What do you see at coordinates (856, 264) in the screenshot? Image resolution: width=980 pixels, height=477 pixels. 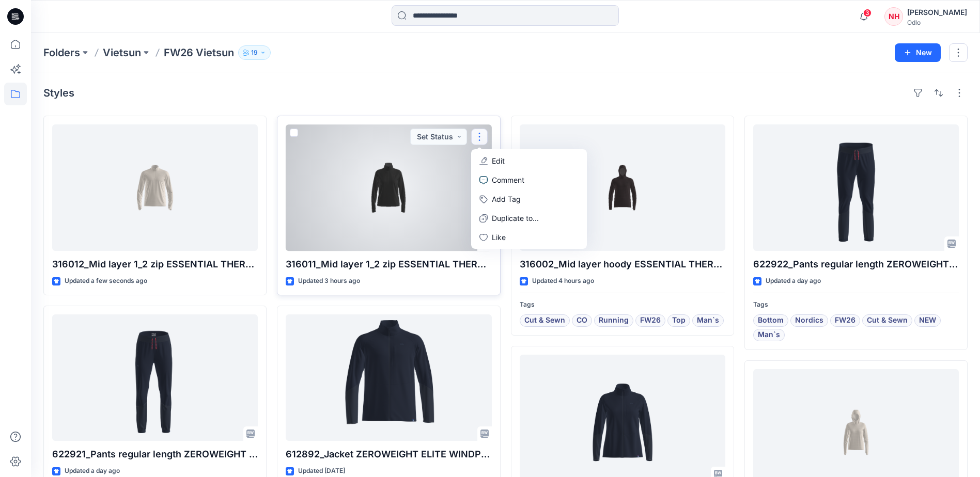 I see `p: 622922_Pants regular length ZEROWEIGHT ELITE WINDPROOF 80 YEARS_SMS_3D` at bounding box center [856, 264].